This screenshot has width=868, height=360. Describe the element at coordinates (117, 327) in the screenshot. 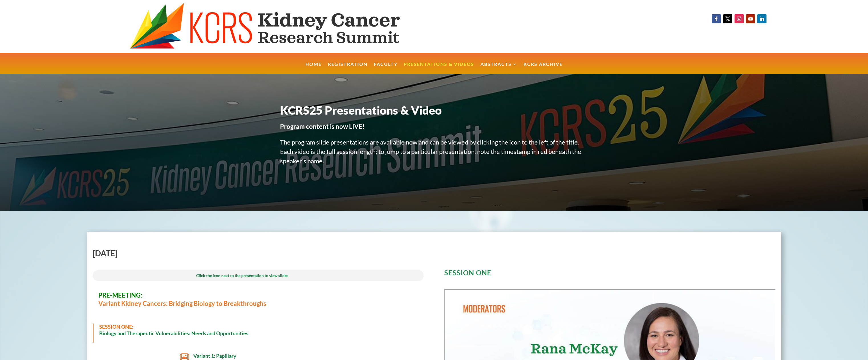

I see `span: SESSION ONE:` at that location.